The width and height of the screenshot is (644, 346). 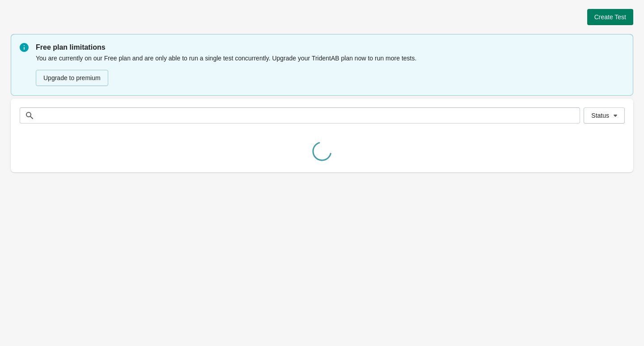 What do you see at coordinates (330, 47) in the screenshot?
I see `p: Free plan limitations` at bounding box center [330, 47].